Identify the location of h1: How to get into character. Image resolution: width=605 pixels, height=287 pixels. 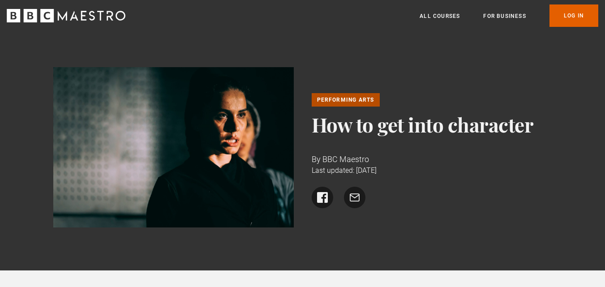
(432, 125).